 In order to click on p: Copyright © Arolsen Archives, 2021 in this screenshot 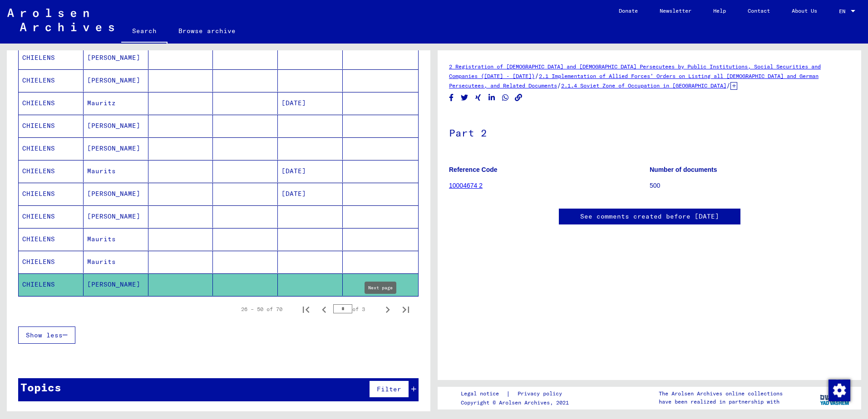, I will do `click(516, 403)`.